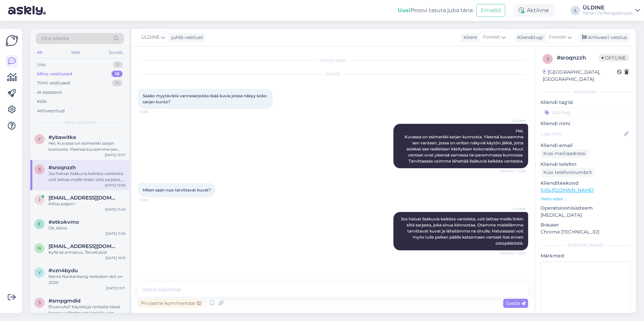  I want to click on div: Kiitos paljon !, so click(87, 204).